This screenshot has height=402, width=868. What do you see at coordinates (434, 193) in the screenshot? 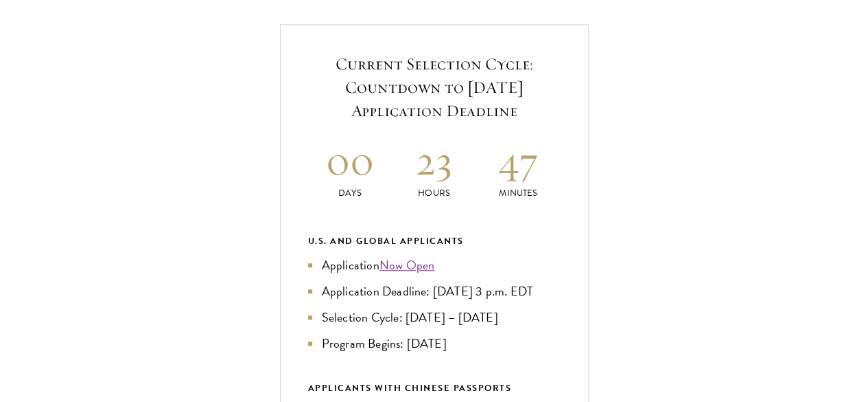
I see `p: Hours` at bounding box center [434, 193].